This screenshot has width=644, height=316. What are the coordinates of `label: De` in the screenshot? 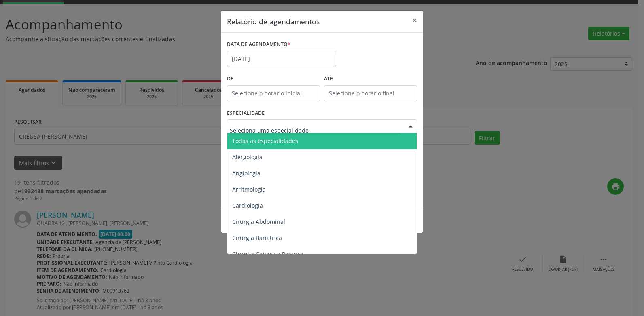 It's located at (274, 79).